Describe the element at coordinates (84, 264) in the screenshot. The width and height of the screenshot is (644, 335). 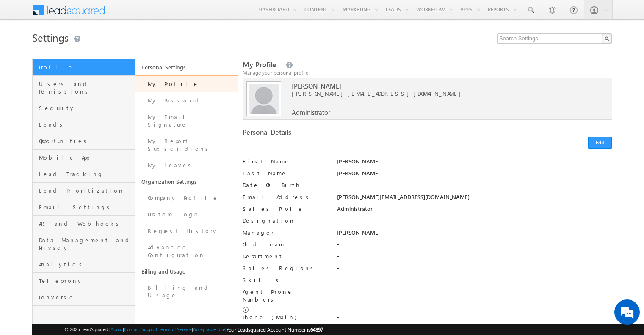
I see `a: Analytics` at that location.